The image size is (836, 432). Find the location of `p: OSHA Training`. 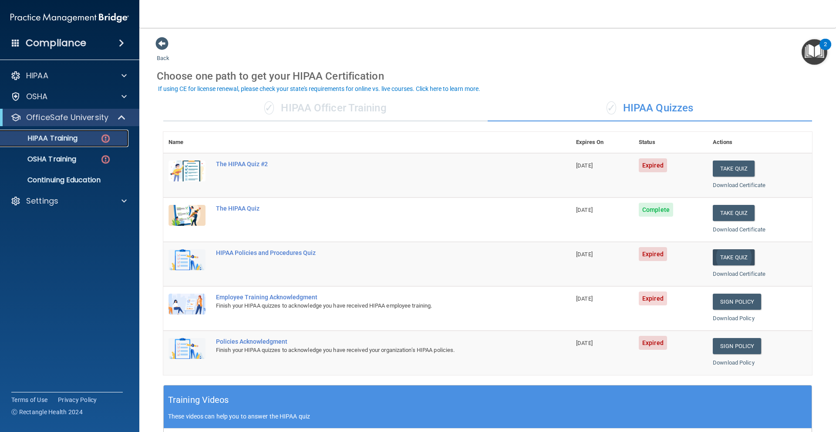

p: OSHA Training is located at coordinates (41, 159).